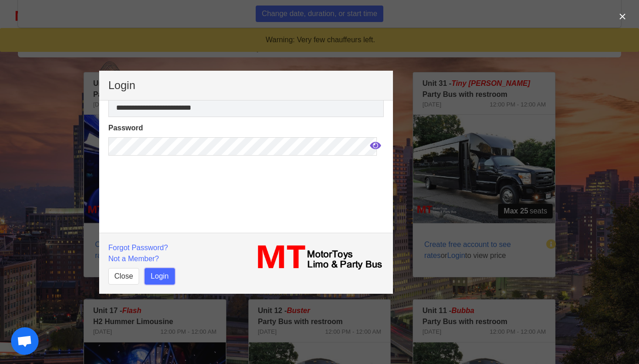 This screenshot has width=639, height=364. I want to click on label: Password, so click(246, 128).